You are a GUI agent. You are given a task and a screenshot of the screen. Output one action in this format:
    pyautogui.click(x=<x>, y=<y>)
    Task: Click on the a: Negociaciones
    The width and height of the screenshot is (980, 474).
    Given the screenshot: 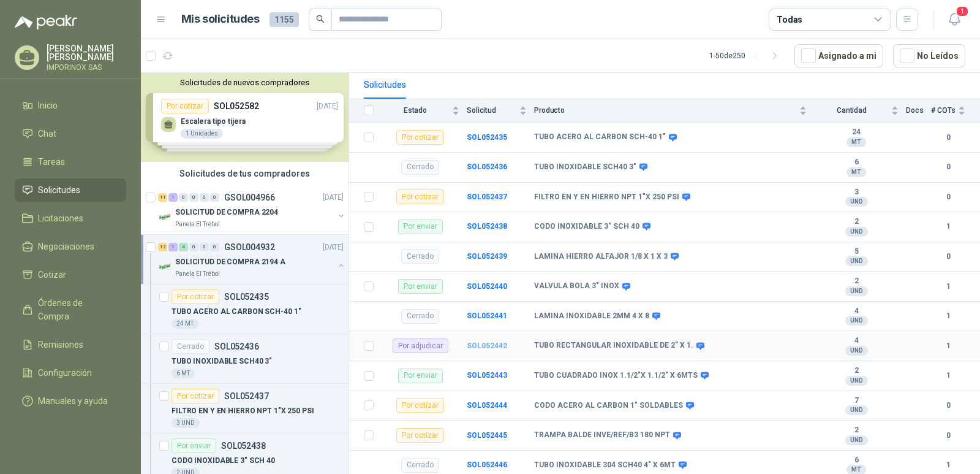 What is the action you would take?
    pyautogui.click(x=71, y=246)
    